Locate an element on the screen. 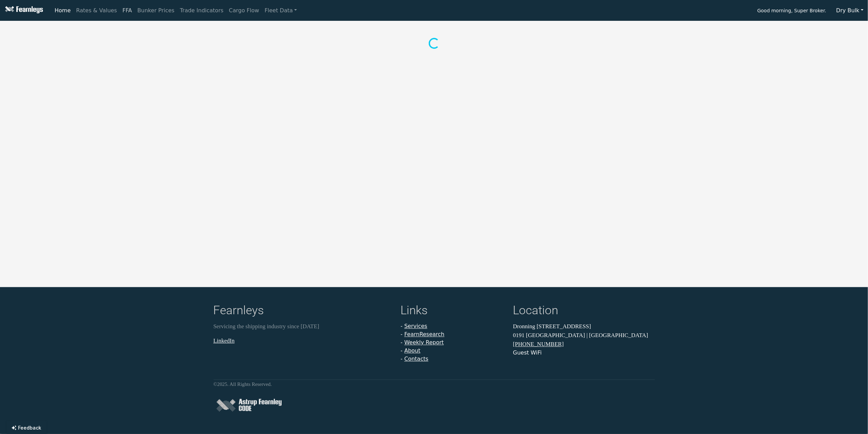 The height and width of the screenshot is (434, 868). a: About is located at coordinates (412, 351).